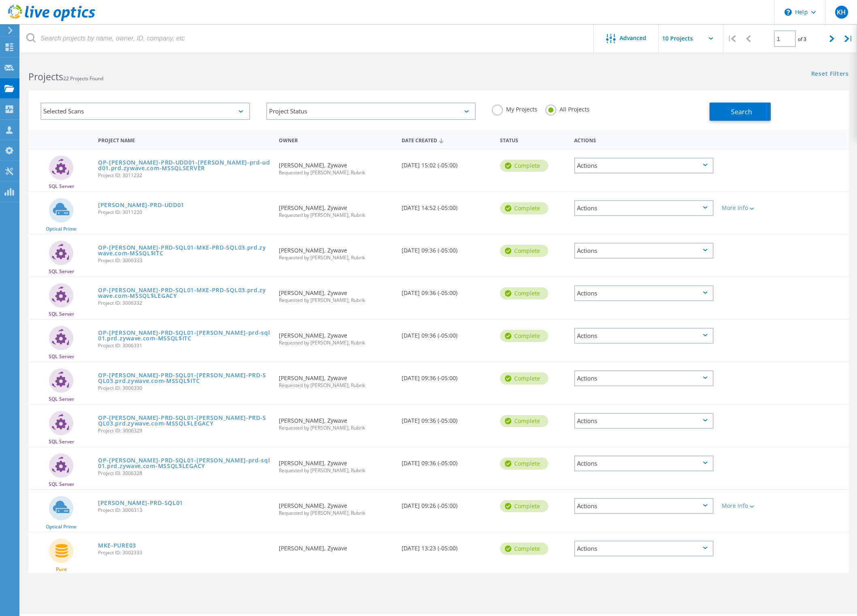  What do you see at coordinates (51, 20) in the screenshot?
I see `a: Live Optics Dashboard` at bounding box center [51, 20].